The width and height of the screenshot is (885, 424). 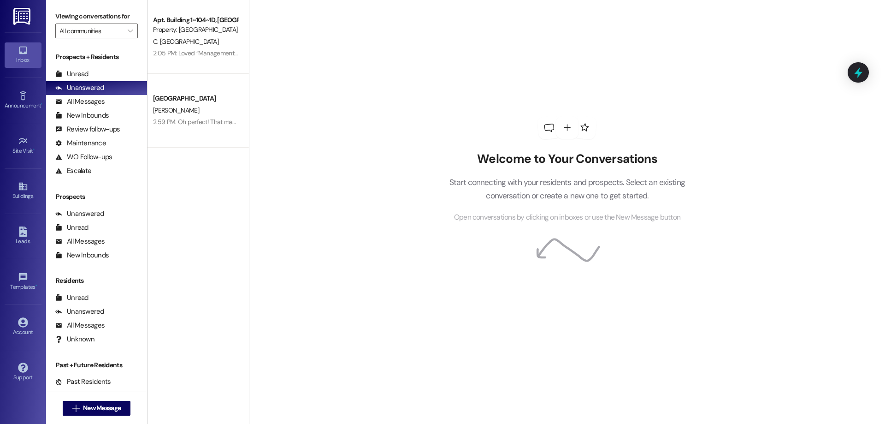 What do you see at coordinates (96, 280) in the screenshot?
I see `div: Residents` at bounding box center [96, 280].